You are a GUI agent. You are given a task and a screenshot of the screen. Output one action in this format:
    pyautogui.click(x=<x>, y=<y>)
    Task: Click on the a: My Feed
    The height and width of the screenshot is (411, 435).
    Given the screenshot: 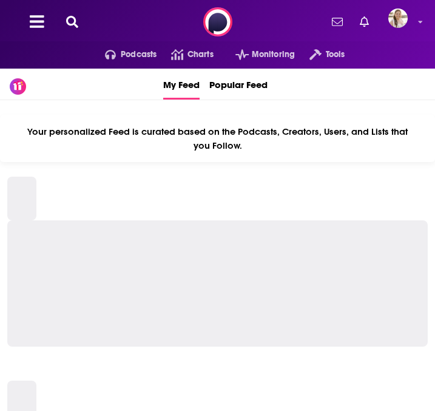 What is the action you would take?
    pyautogui.click(x=181, y=84)
    